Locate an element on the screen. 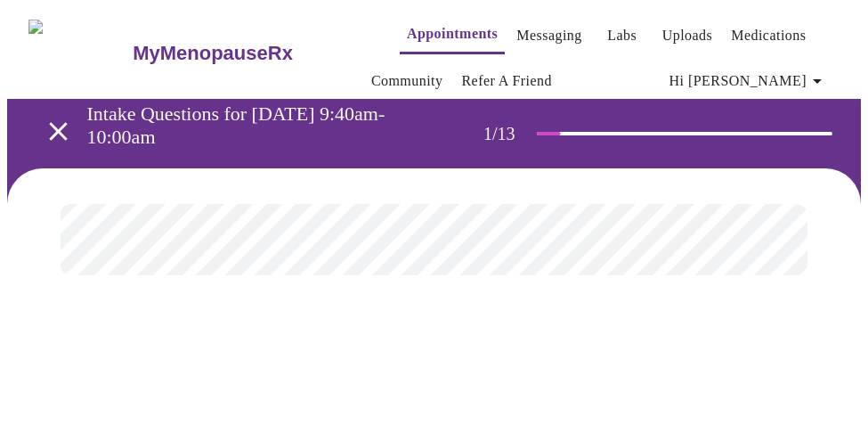 The height and width of the screenshot is (433, 868). a: Labs is located at coordinates (621, 36).